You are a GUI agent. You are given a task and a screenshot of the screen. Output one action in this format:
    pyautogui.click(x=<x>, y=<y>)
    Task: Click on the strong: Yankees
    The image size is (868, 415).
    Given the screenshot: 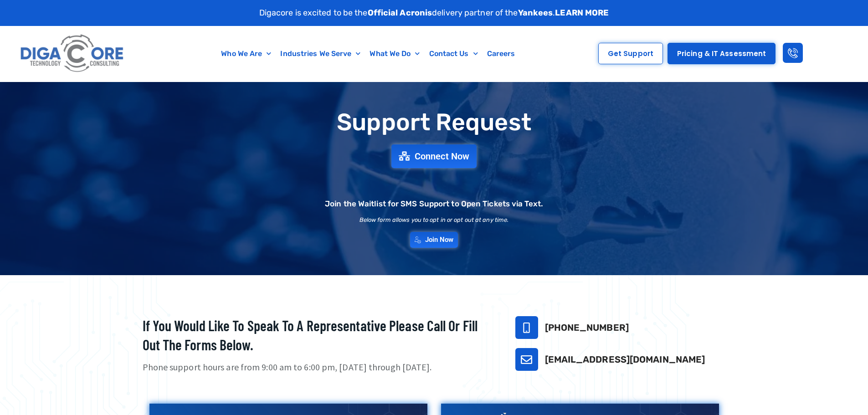 What is the action you would take?
    pyautogui.click(x=535, y=13)
    